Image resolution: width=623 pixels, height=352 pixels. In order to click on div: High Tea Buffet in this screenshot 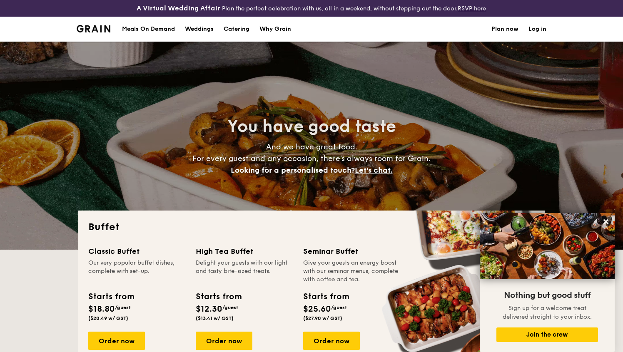, I will do `click(245, 252)`.